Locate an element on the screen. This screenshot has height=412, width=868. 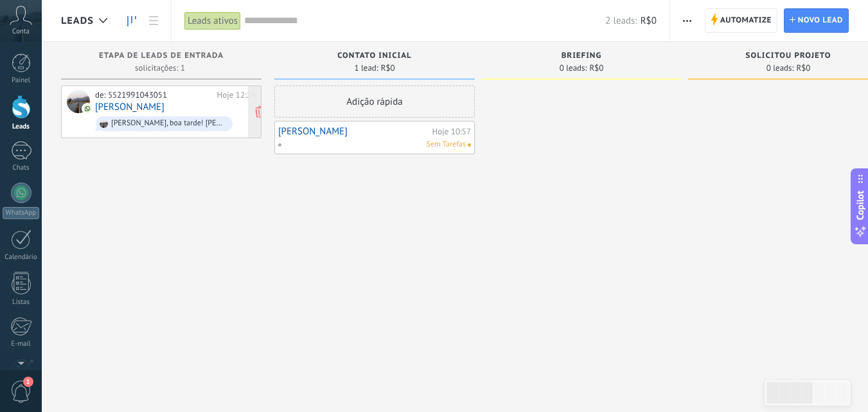
span: Automatize is located at coordinates (746, 20).